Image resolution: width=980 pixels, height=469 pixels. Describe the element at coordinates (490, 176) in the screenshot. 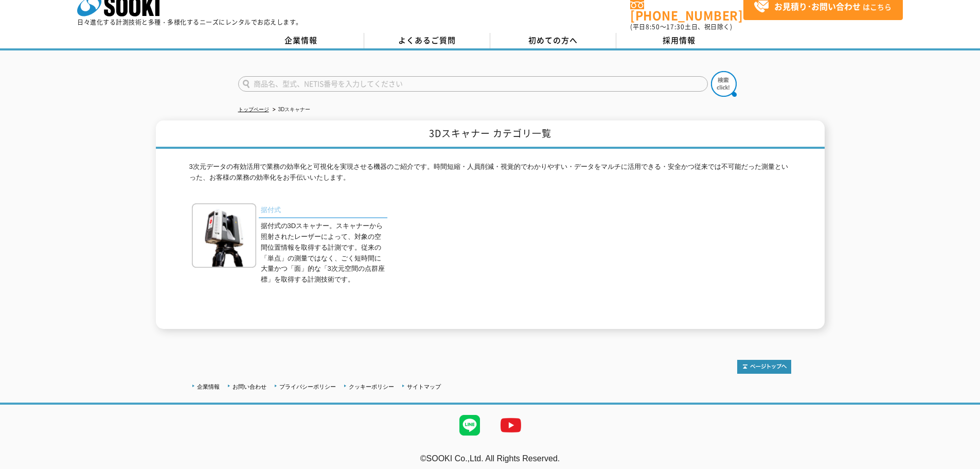

I see `p: 3次元データの有効活用で業務の効率化と可視化を実現させる機器のご紹介です。時間短縮・人員削減・視覚的でわかりやすい・データをマルチに活用できる・安全かつ従来では不可能だった測量といった、お客様の...` at that location.